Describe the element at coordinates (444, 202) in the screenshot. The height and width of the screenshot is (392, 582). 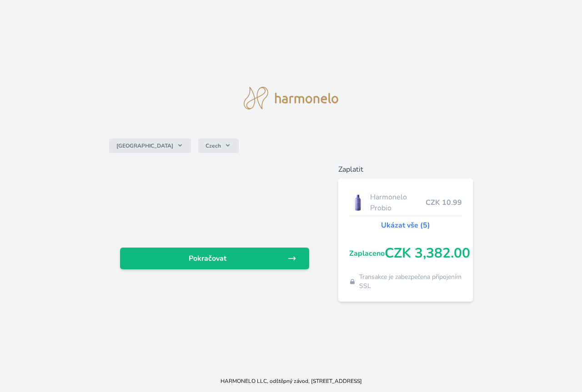
I see `span: CZK 10.99` at that location.